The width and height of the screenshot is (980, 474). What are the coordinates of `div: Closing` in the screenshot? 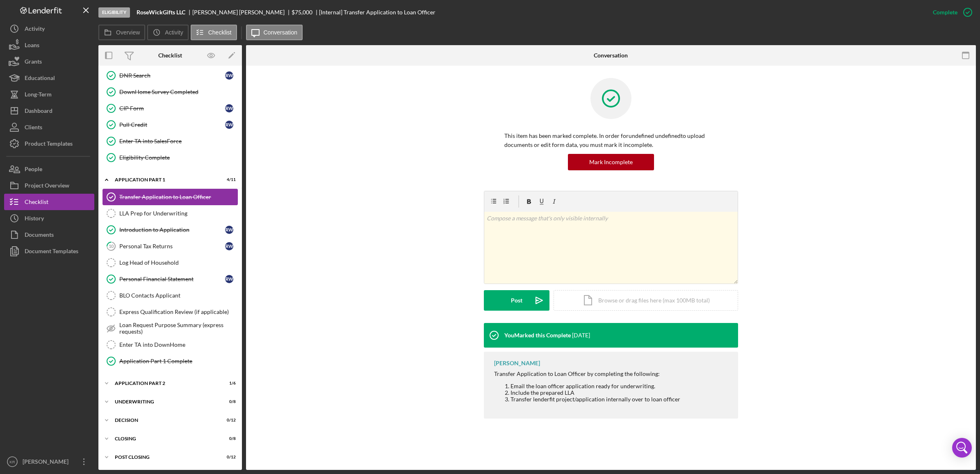 It's located at (165, 438).